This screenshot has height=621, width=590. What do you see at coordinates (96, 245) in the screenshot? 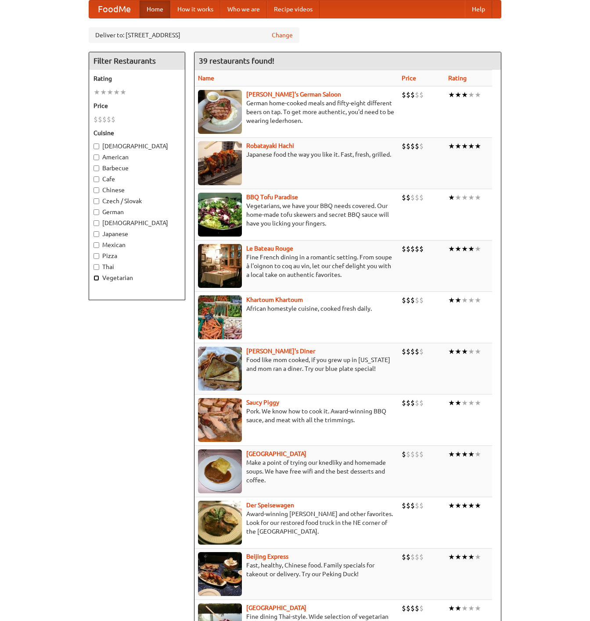
I see `input: Mexican` at bounding box center [96, 245].